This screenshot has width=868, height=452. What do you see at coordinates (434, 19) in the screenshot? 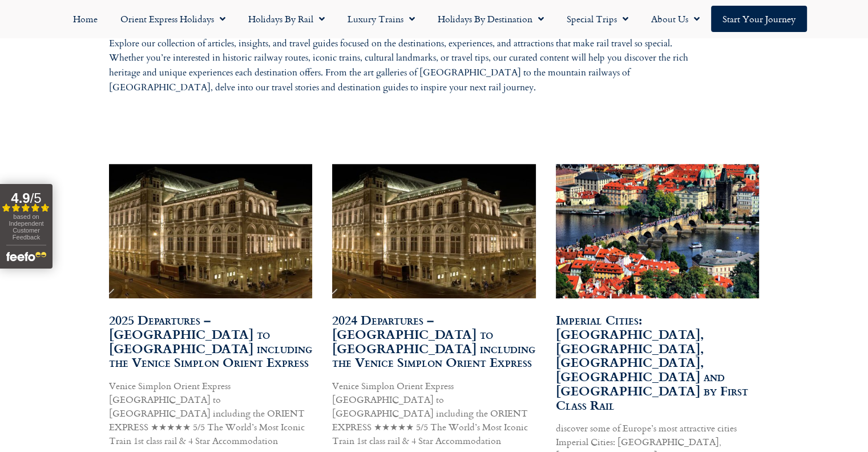
I see `nav: Menu` at bounding box center [434, 19].